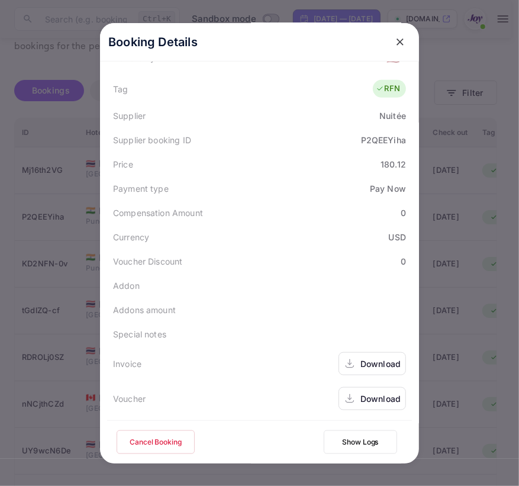 This screenshot has height=486, width=519. What do you see at coordinates (158, 213) in the screenshot?
I see `div: Compensation Amount` at bounding box center [158, 213].